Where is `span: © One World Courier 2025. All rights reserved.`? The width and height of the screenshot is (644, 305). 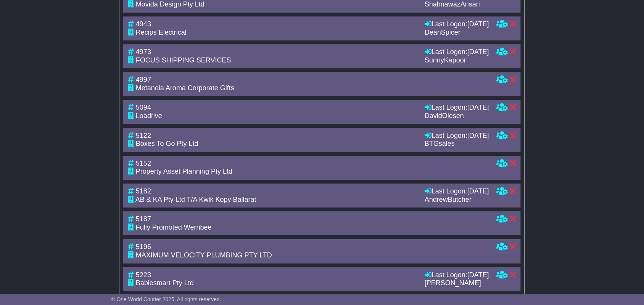 span: © One World Courier 2025. All rights reserved. is located at coordinates (166, 300).